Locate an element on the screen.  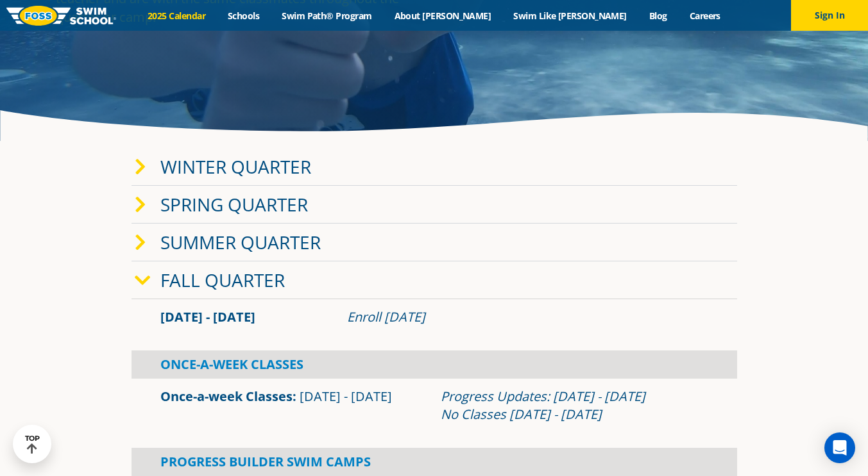
a: Schools is located at coordinates (244, 15).